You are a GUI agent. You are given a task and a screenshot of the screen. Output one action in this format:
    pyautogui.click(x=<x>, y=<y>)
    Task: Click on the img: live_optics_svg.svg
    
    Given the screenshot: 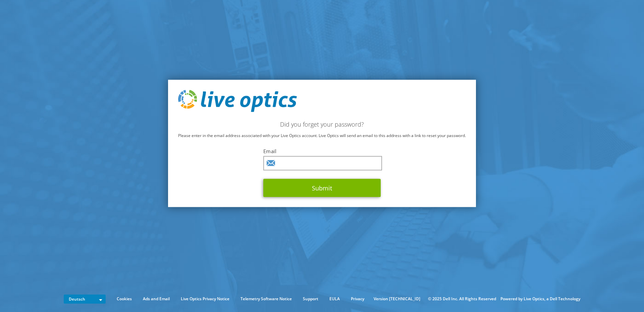 What is the action you would take?
    pyautogui.click(x=237, y=101)
    